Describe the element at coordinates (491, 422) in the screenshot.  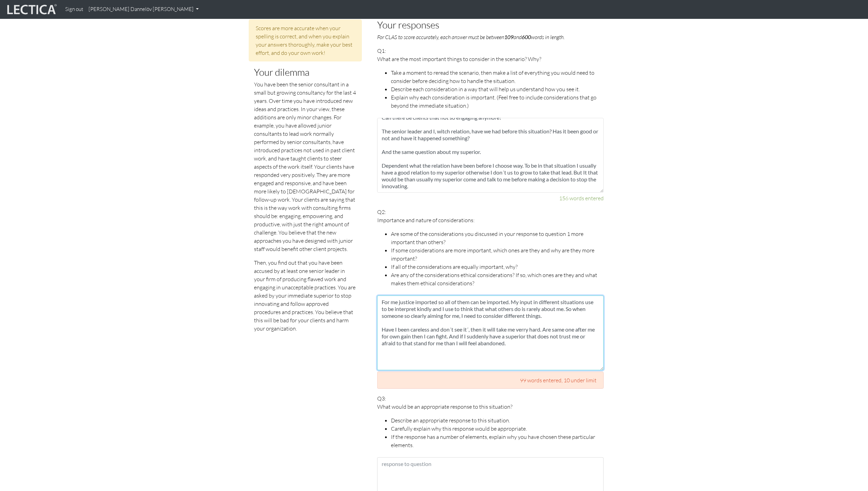
I see `p: Q3:` at that location.